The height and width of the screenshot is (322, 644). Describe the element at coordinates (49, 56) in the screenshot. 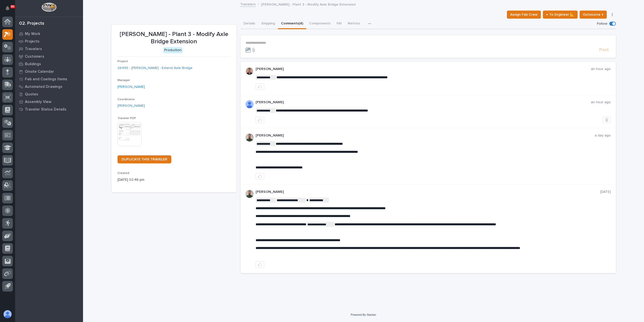

I see `a: Customers` at that location.